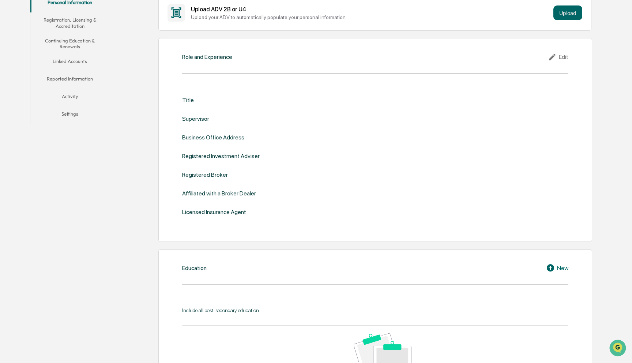  Describe the element at coordinates (27, 96) in the screenshot. I see `a: 🖐️Preclearance` at that location.